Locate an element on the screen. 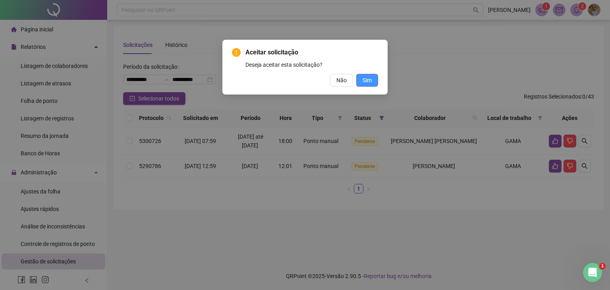  div: Deseja aceitar esta solicitação? is located at coordinates (312, 65).